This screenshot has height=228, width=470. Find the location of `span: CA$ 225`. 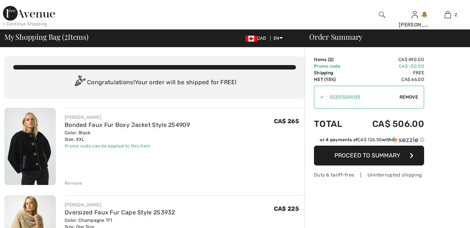

span: CA$ 225 is located at coordinates (286, 208).